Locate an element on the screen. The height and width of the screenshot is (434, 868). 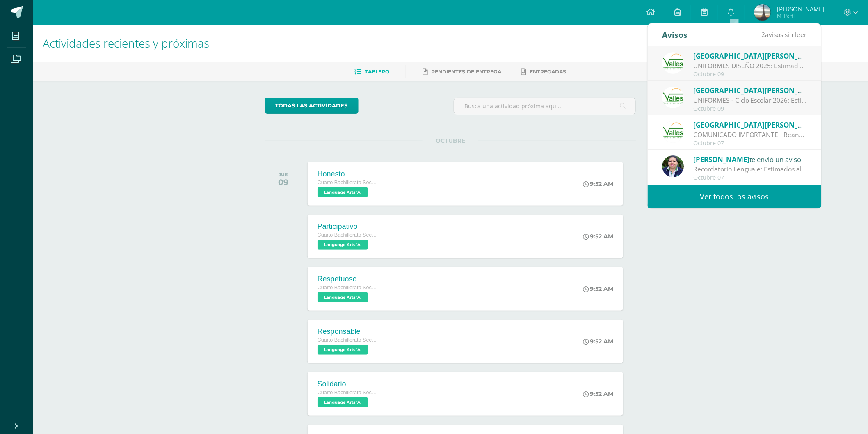
div: UNIFORMES DISEÑO 2025: Estimados padres de familia: Reciban un cordial saludo. Ante la inquietud ... is located at coordinates (750, 65).